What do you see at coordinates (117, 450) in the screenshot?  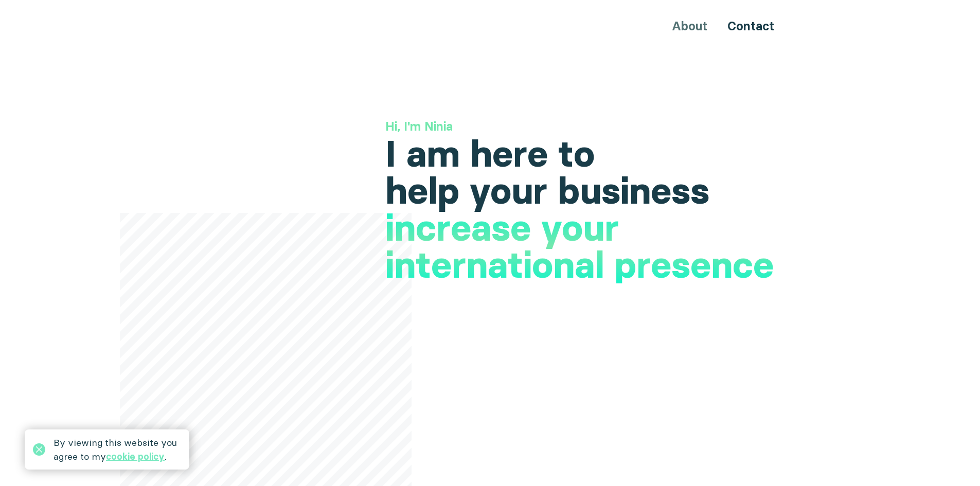 I see `div: By viewing this website you agree to my .` at bounding box center [117, 450].